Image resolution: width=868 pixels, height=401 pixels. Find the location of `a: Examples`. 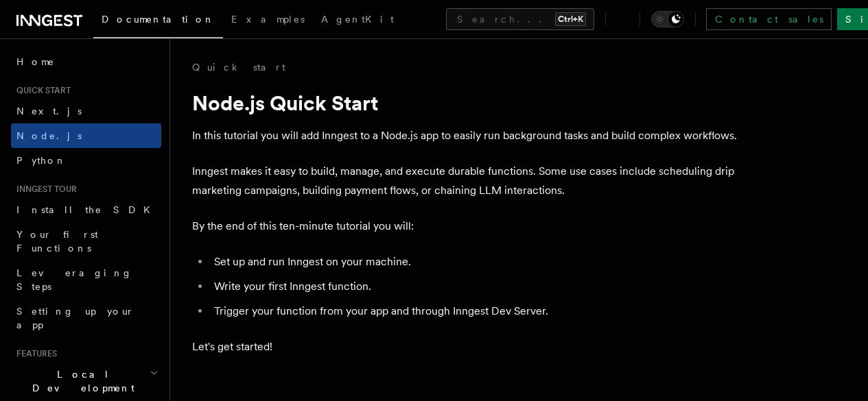

a: Examples is located at coordinates (267, 21).